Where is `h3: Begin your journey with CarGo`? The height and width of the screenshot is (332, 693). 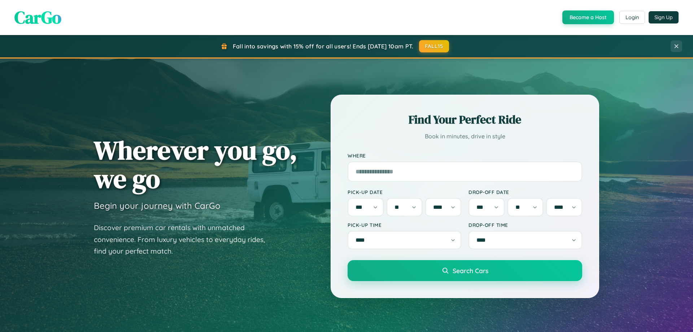
h3: Begin your journey with CarGo is located at coordinates (157, 205).